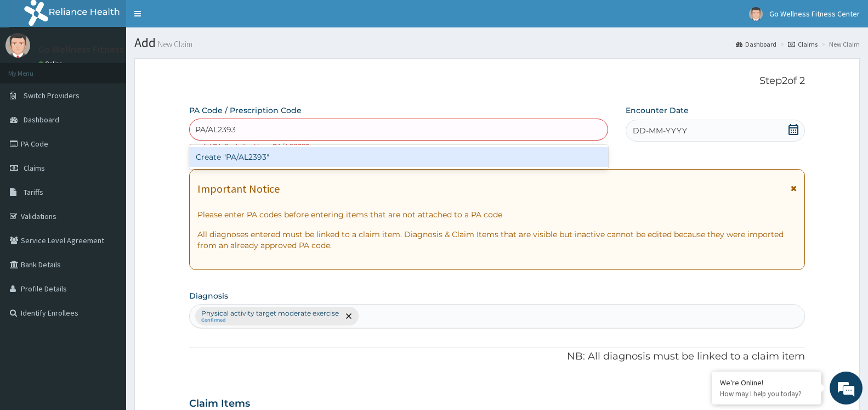  What do you see at coordinates (497, 43) in the screenshot?
I see `h1: Add` at bounding box center [497, 43].